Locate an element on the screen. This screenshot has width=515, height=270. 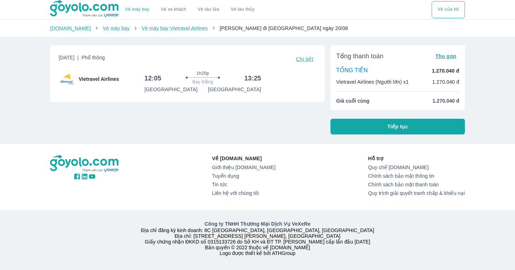
span: Giá cuối cùng is located at coordinates (353, 101).